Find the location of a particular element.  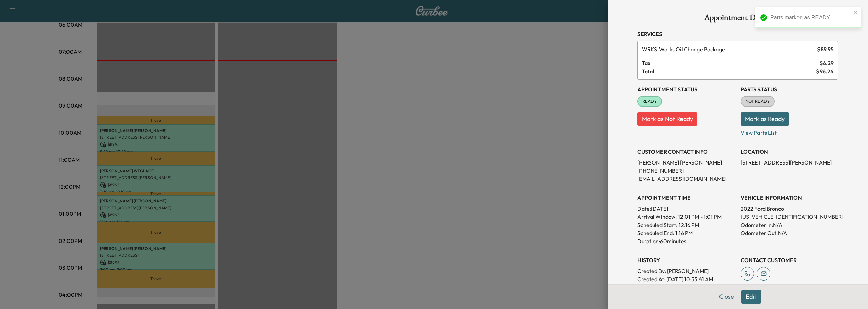

p: Odometer Out: N/A is located at coordinates (790, 233).